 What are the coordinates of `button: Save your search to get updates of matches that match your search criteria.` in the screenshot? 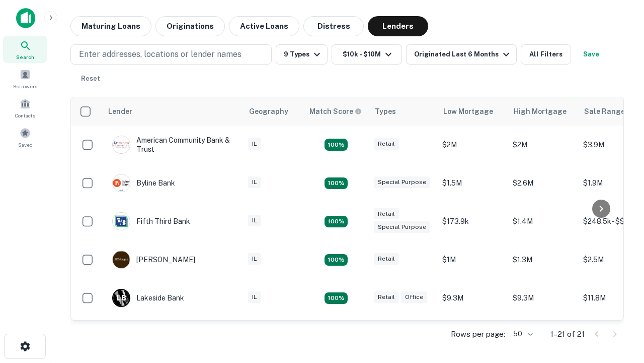 It's located at (591, 54).